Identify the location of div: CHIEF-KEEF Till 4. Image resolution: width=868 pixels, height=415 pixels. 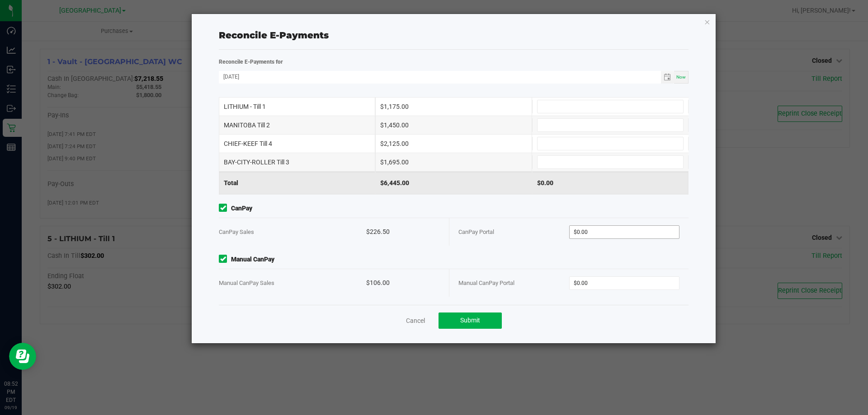
(297, 144).